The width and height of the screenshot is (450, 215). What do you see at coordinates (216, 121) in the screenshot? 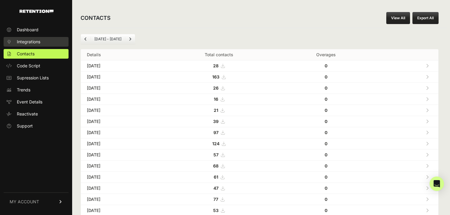
I see `strong: 39` at bounding box center [216, 121].